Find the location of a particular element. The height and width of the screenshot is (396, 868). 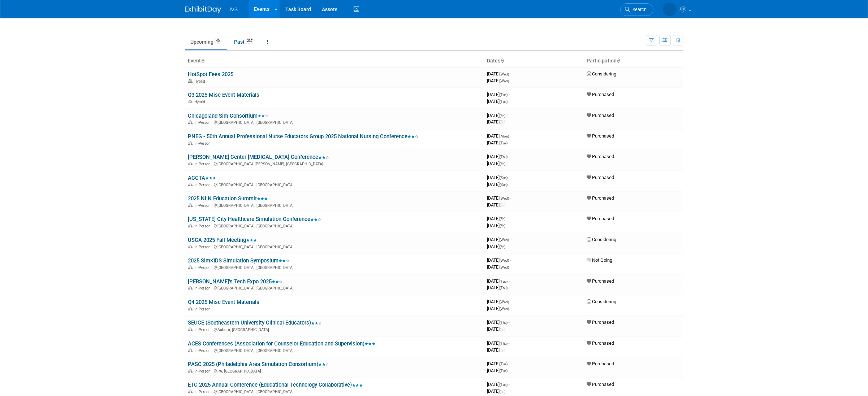

a: Sort by Start Date is located at coordinates (502, 61).